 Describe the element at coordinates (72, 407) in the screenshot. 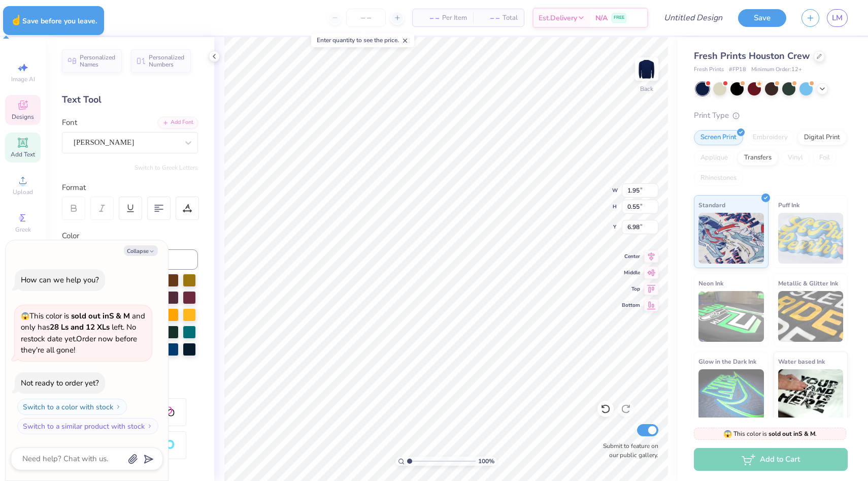

I see `button: Switch to a color with stock` at that location.